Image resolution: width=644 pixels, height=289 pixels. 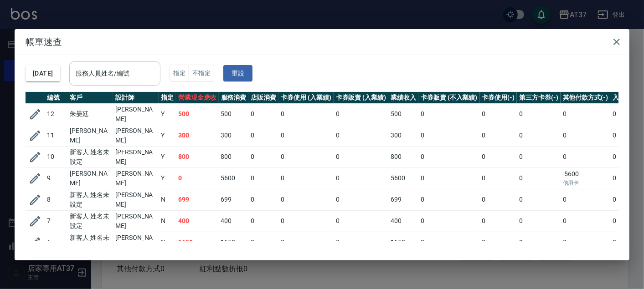 I want to click on th: 服務消費, so click(x=234, y=98).